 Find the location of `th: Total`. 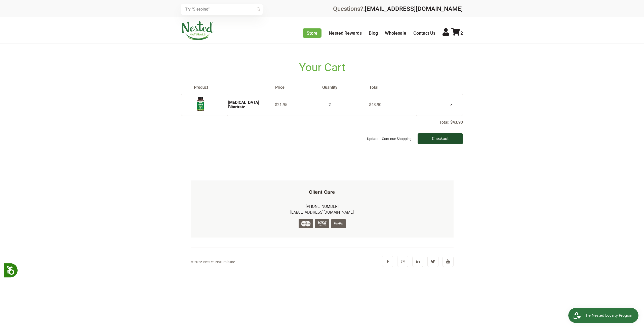

th: Total is located at coordinates (393, 88).